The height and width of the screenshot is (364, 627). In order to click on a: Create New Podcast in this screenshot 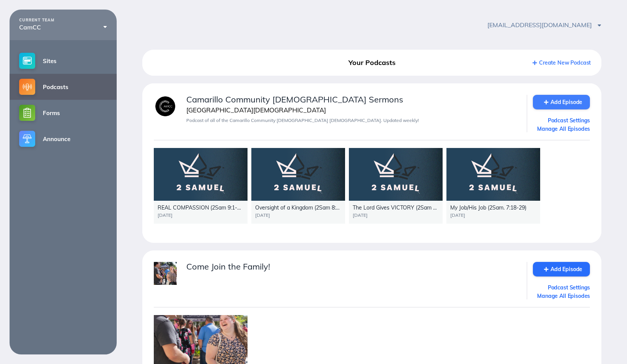, I will do `click(562, 63)`.